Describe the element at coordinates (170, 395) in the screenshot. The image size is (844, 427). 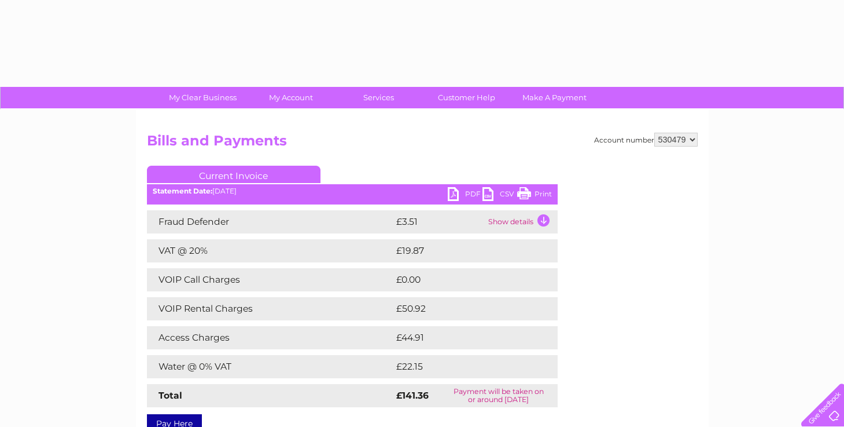
I see `strong: Total` at that location.